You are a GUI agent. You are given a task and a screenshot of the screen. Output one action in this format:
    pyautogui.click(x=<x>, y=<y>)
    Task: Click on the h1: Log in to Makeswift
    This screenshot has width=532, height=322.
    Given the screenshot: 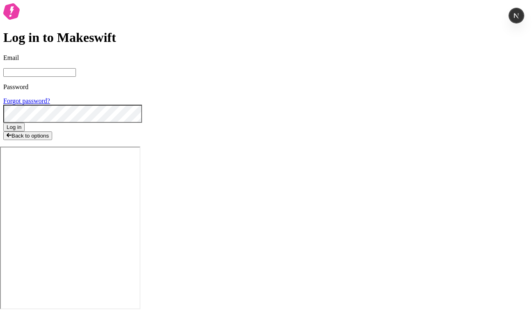 What is the action you would take?
    pyautogui.click(x=266, y=37)
    